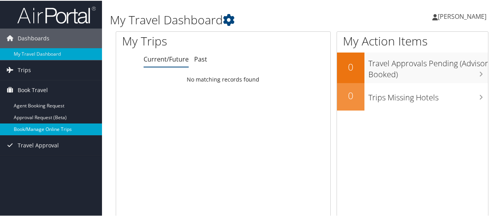 The image size is (499, 216). I want to click on h1: My Trips, so click(178, 40).